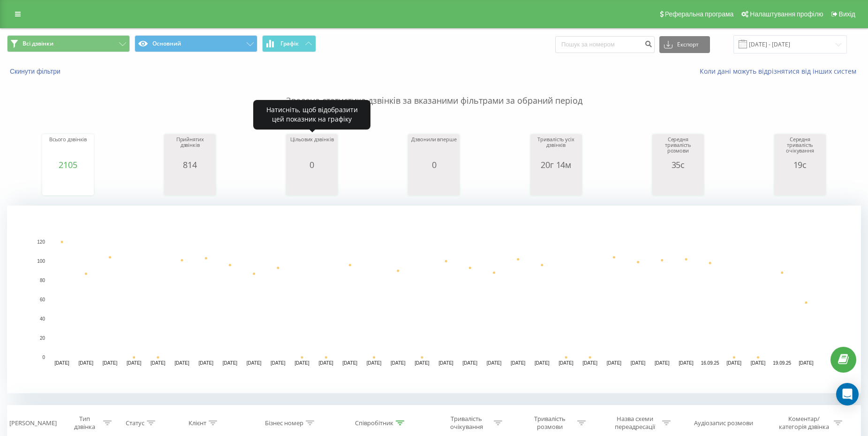  What do you see at coordinates (289, 44) in the screenshot?
I see `button: Графік` at bounding box center [289, 44].